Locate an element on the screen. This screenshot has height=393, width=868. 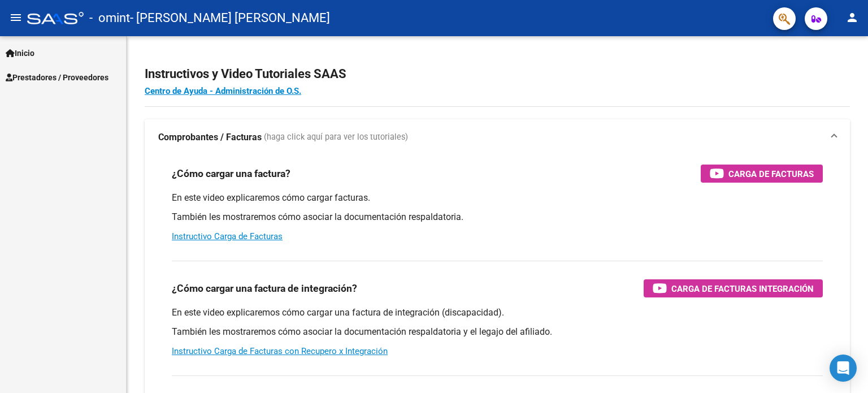
span: Prestadores / Proveedores is located at coordinates (57, 78).